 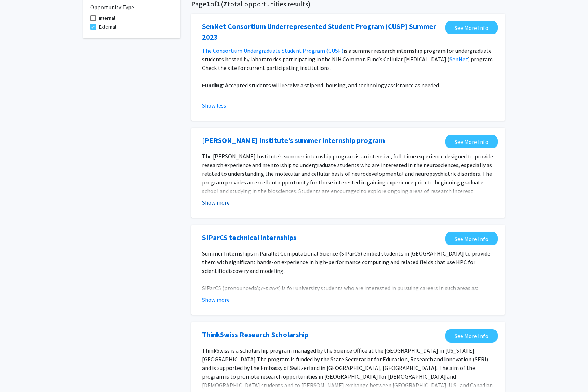 What do you see at coordinates (107, 27) in the screenshot?
I see `span: External` at bounding box center [107, 27].